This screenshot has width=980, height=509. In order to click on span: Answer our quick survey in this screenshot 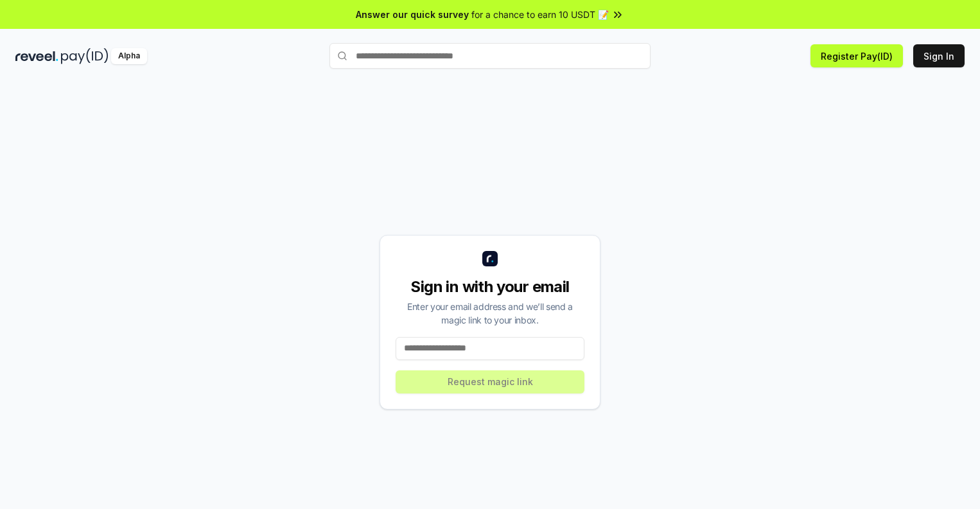, I will do `click(412, 14)`.